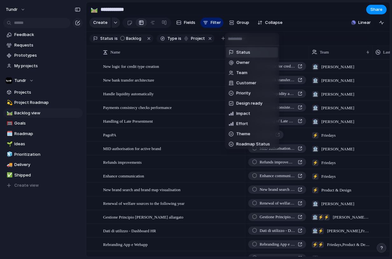 The width and height of the screenshot is (392, 259). Describe the element at coordinates (244, 134) in the screenshot. I see `span: Theme` at that location.